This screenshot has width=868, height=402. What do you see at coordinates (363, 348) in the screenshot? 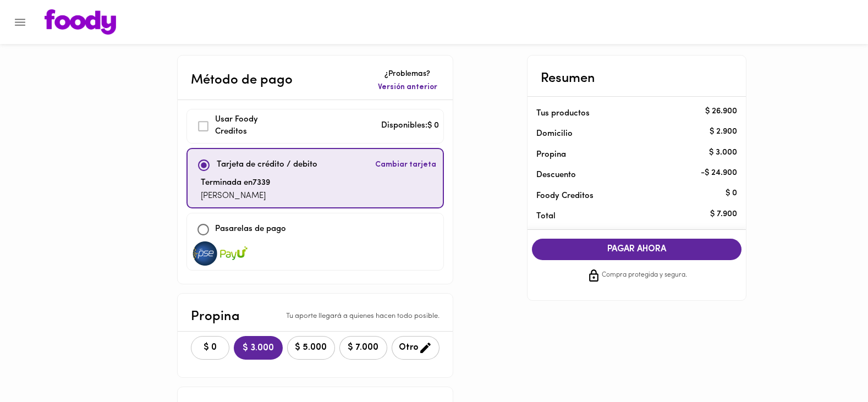
I see `button: $ 7.000` at bounding box center [363, 348].